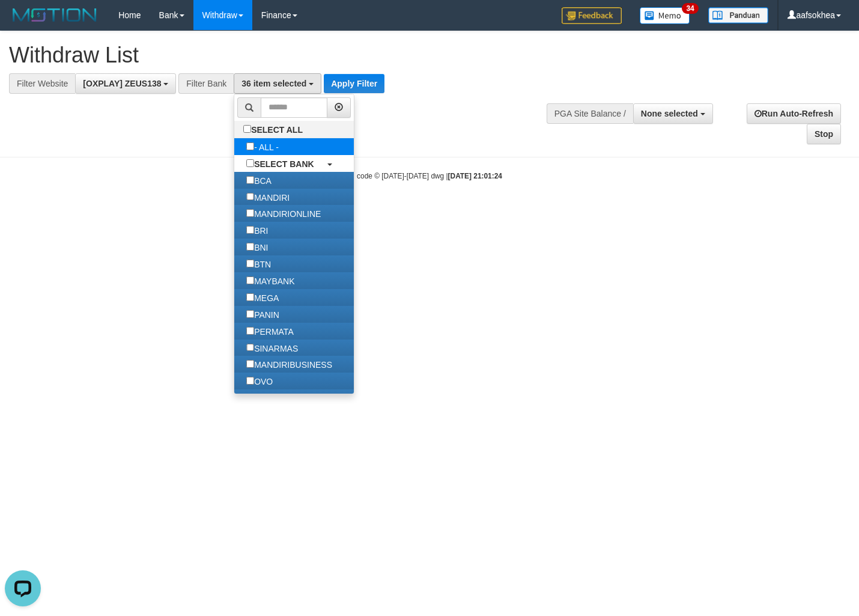  I want to click on input: BNI, so click(250, 246).